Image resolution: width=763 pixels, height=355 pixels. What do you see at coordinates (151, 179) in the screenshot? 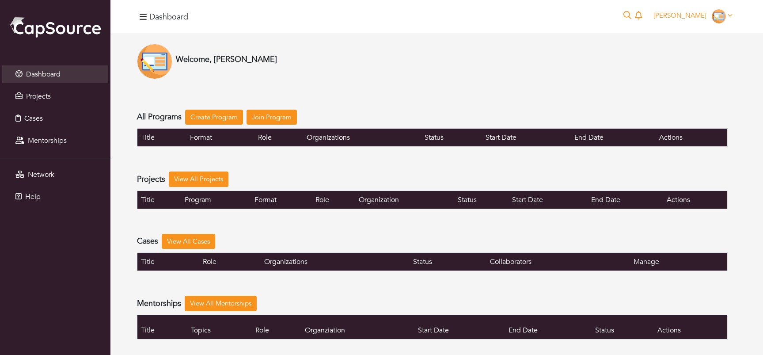
I see `h4: Projects` at bounding box center [151, 179].